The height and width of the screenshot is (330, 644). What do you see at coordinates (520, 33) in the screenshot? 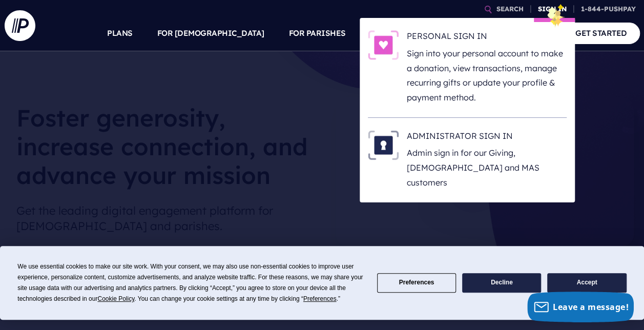
I see `a: COMPANY` at bounding box center [520, 33].